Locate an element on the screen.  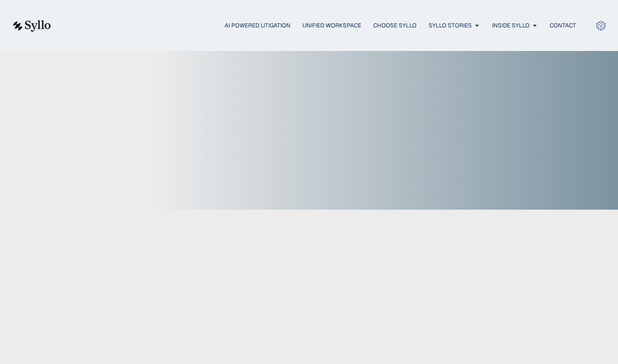
div: Menu Toggle is located at coordinates (323, 25).